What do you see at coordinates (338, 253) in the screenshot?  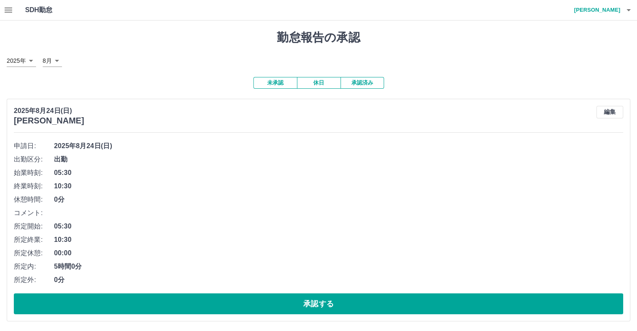 I see `span: 00:00` at bounding box center [338, 253].